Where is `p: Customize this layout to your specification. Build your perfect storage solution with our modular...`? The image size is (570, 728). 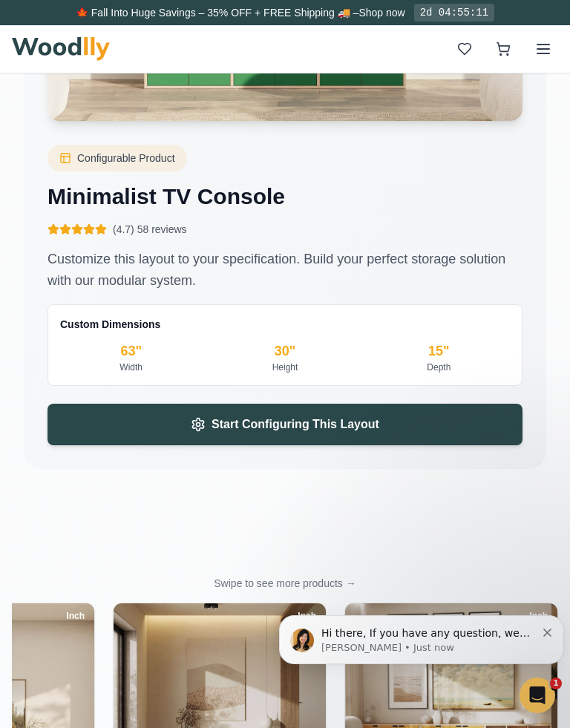
p: Customize this layout to your specification. Build your perfect storage solution with our modular... is located at coordinates (285, 270).